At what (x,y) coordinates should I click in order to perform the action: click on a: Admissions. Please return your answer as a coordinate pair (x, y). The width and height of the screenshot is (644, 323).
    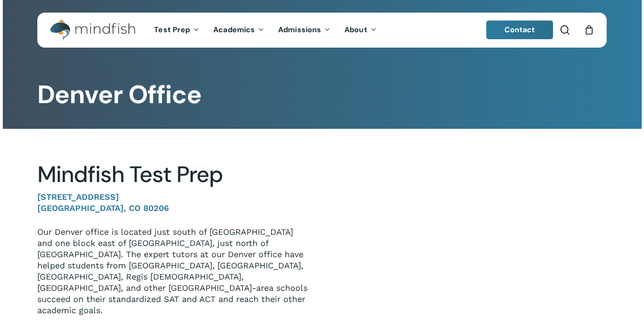
    Looking at the image, I should click on (304, 30).